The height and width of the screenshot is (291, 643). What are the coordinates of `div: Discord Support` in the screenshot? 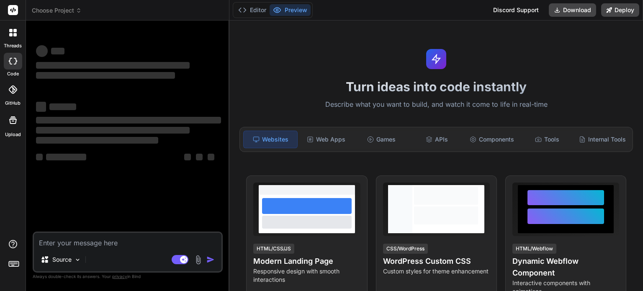 It's located at (516, 10).